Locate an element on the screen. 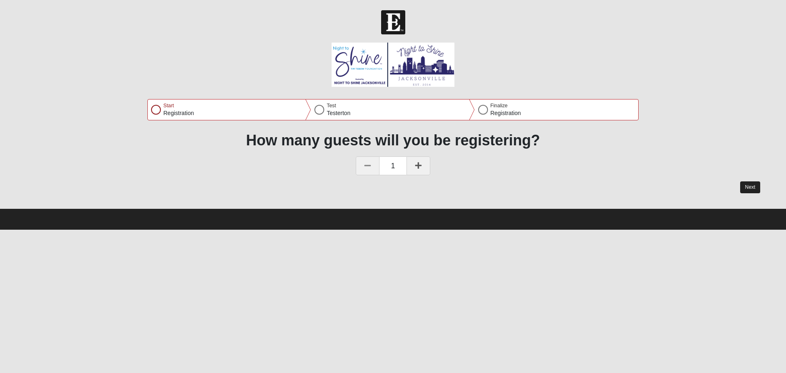 The image size is (786, 373). h1: How many guests will you be registering? is located at coordinates (393, 140).